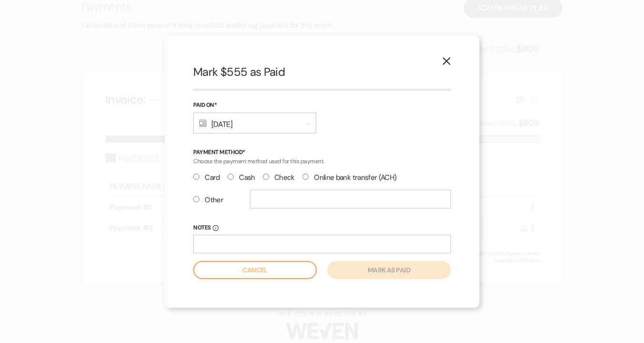 This screenshot has height=343, width=644. Describe the element at coordinates (305, 177) in the screenshot. I see `input: Online bank transfer (ACH)` at that location.